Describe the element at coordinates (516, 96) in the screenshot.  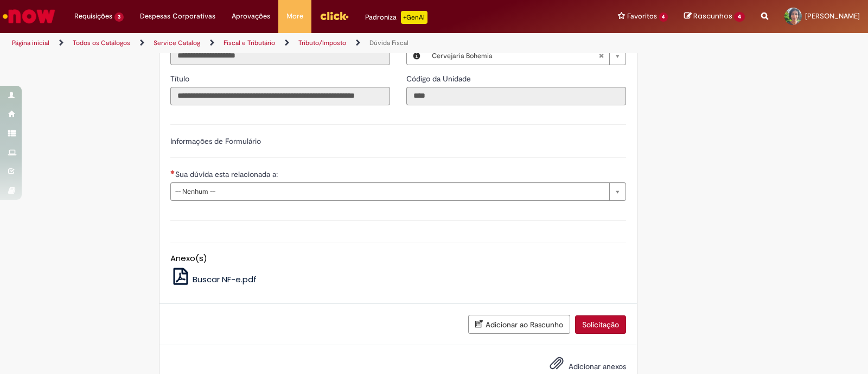
I see `input: Código da Unidade` at that location.